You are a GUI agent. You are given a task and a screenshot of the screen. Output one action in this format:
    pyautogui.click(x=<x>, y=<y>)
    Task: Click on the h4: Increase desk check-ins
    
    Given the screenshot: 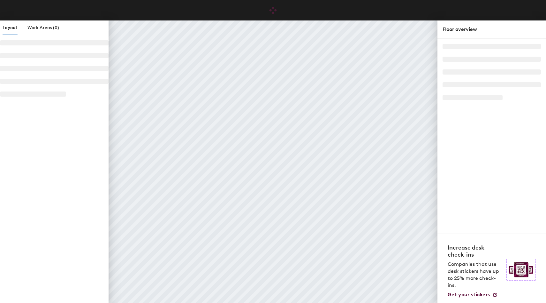 What is the action you would take?
    pyautogui.click(x=475, y=251)
    